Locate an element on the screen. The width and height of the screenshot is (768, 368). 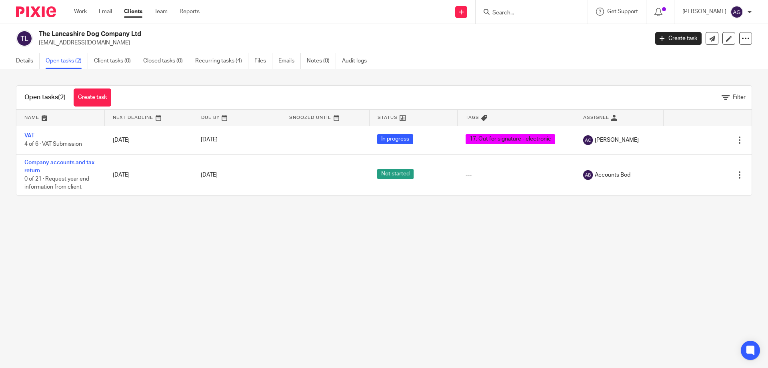
a: Reports is located at coordinates (190, 12).